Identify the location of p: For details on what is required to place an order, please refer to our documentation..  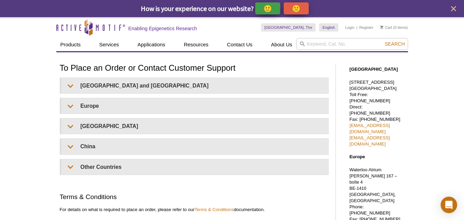
(194, 210).